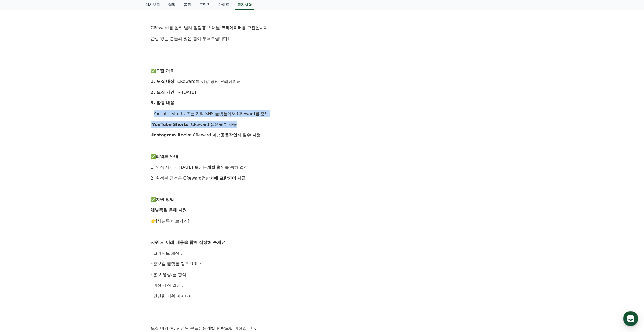 The height and width of the screenshot is (332, 644). What do you see at coordinates (216, 168) in the screenshot?
I see `strong: 개별 협의` at bounding box center [216, 168].